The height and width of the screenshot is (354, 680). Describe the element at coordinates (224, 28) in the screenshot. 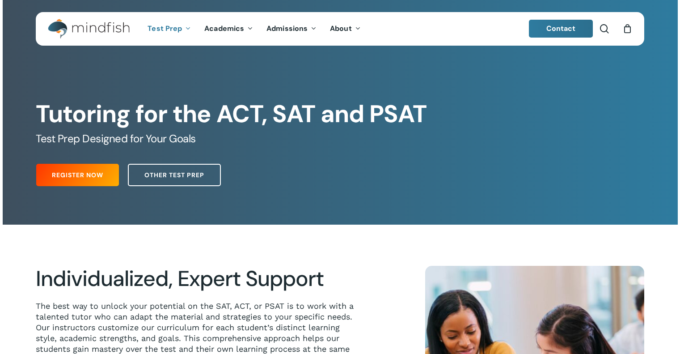

I see `span: Academics` at that location.